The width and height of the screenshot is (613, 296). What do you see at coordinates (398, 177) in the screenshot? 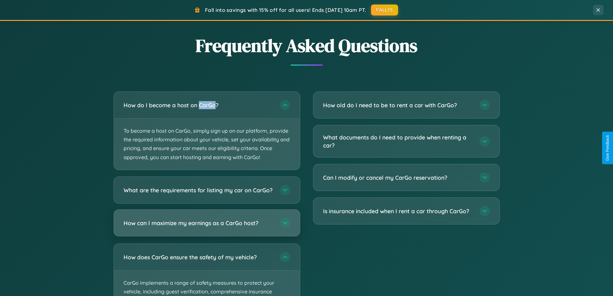
I see `h3: Can I modify or cancel my CarGo reservation?` at bounding box center [398, 177].